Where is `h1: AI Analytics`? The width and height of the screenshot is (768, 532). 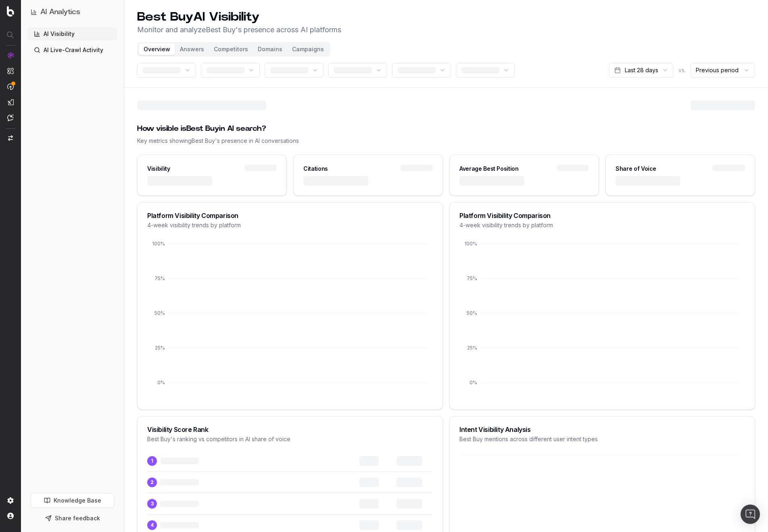 h1: AI Analytics is located at coordinates (60, 12).